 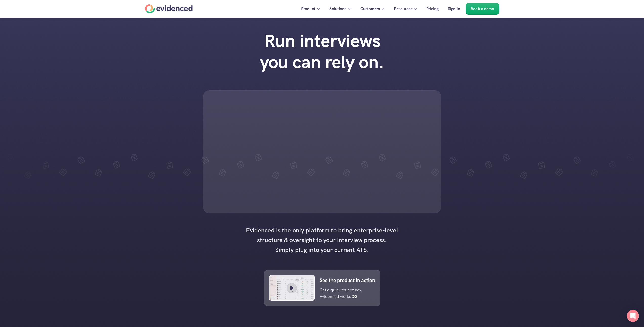 I want to click on p: Sign In, so click(x=454, y=9).